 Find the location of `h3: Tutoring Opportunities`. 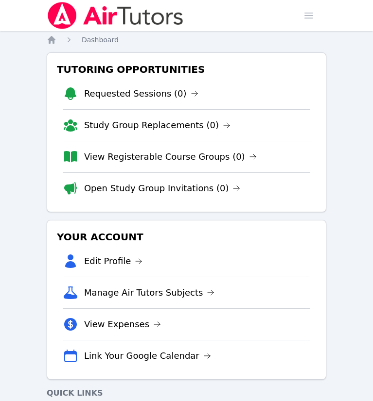

h3: Tutoring Opportunities is located at coordinates (186, 69).